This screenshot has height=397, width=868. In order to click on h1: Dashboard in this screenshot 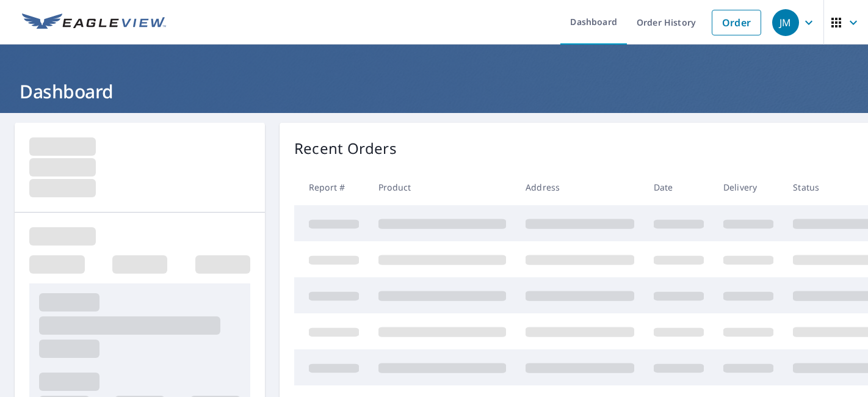, I will do `click(434, 91)`.